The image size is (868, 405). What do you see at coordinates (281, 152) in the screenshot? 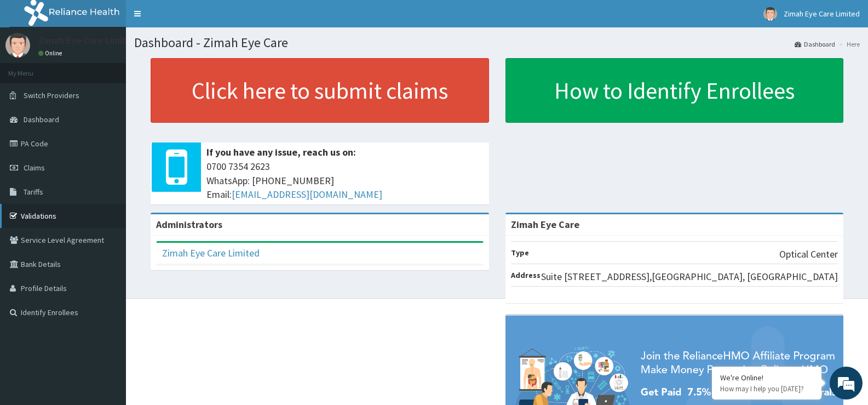
I see `b: If you have any issue, reach us on:` at bounding box center [281, 152].